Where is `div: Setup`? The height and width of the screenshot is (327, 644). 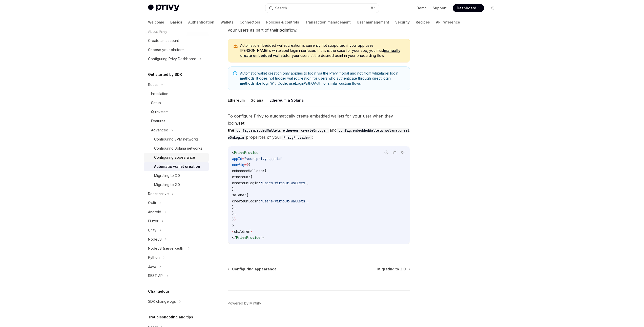
div: Setup is located at coordinates (156, 103).